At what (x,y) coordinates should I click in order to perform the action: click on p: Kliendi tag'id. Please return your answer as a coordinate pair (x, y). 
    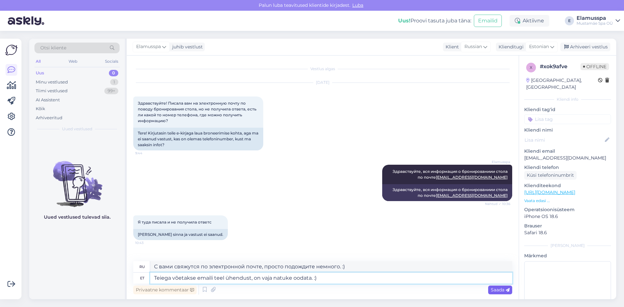
    Looking at the image, I should click on (568, 110).